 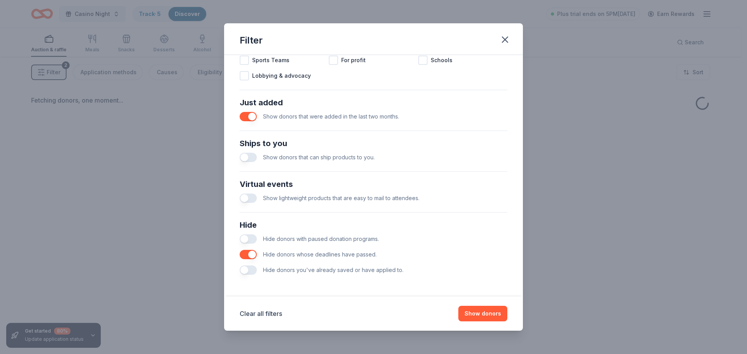 What do you see at coordinates (341, 198) in the screenshot?
I see `span: Show lightweight products that are easy to mail to attendees.` at bounding box center [341, 198].